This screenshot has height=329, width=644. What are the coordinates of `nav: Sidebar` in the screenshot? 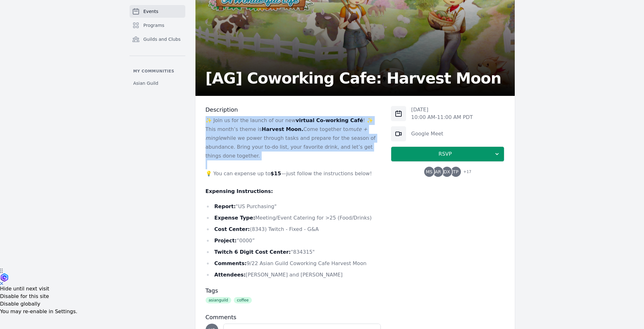 It's located at (157, 47).